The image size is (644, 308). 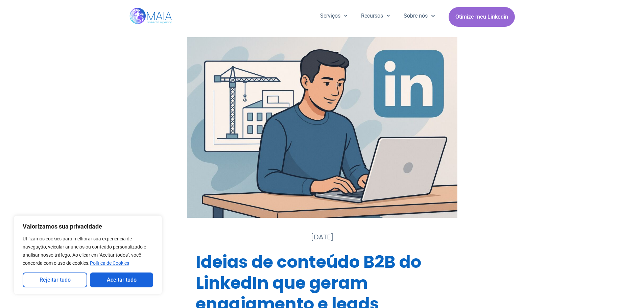 What do you see at coordinates (482, 16) in the screenshot?
I see `font: Otimize meu Linkedin` at bounding box center [482, 16].